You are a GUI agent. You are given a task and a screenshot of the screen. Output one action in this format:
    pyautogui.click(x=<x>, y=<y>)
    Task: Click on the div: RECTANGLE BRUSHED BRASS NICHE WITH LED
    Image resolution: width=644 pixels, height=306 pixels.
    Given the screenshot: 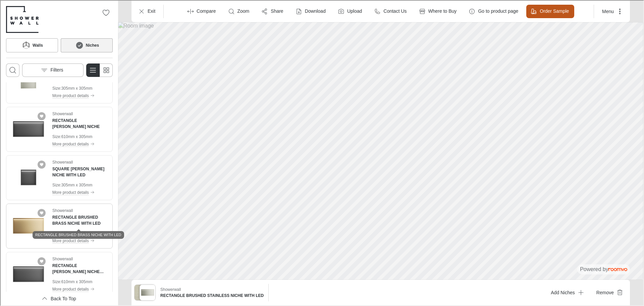 What is the action you would take?
    pyautogui.click(x=78, y=234)
    